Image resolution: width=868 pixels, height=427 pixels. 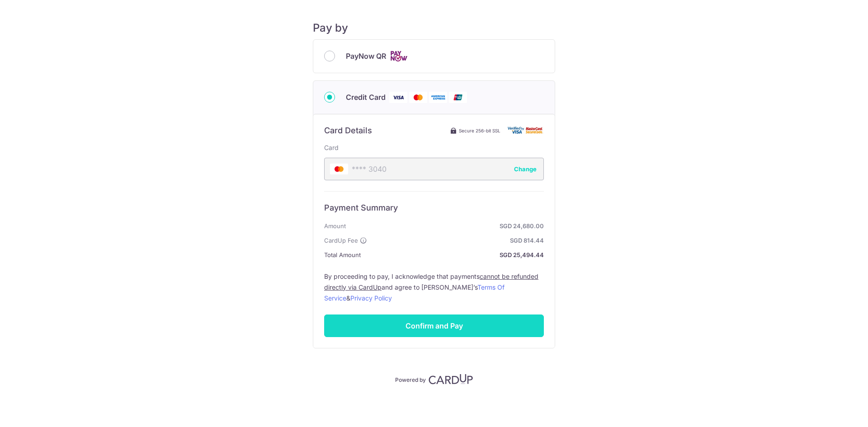 What do you see at coordinates (434, 28) in the screenshot?
I see `h5: Pay by` at bounding box center [434, 28].